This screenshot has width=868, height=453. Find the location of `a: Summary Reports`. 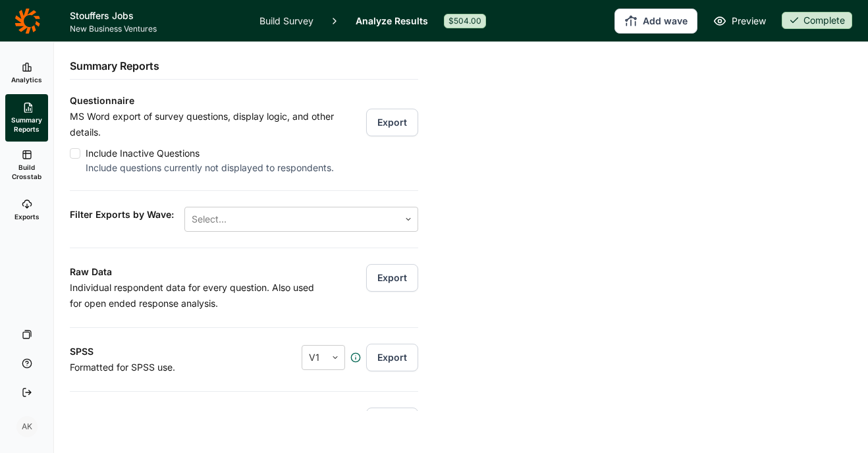

a: Summary Reports is located at coordinates (26, 118).